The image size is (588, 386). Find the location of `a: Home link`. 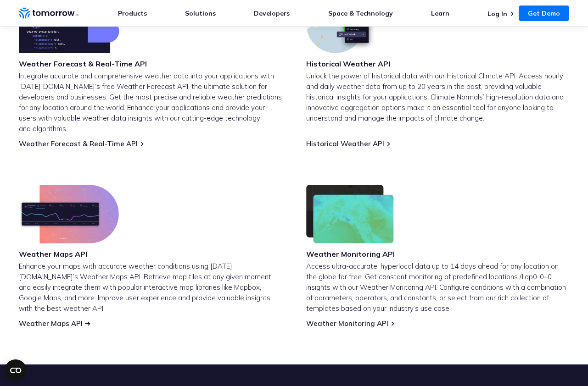

a: Home link is located at coordinates (49, 13).